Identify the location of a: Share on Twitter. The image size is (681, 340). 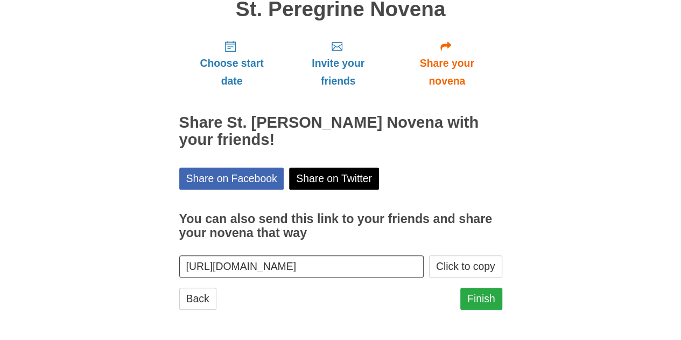
(334, 178).